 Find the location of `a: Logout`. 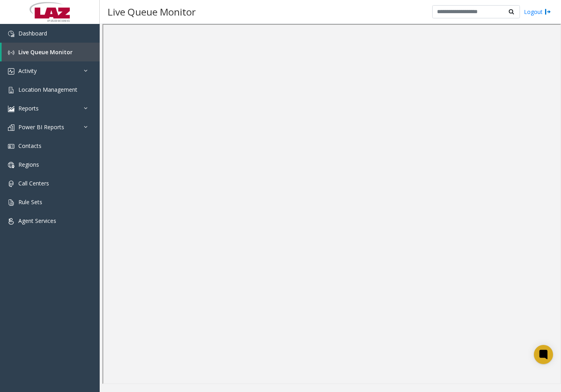

a: Logout is located at coordinates (537, 11).